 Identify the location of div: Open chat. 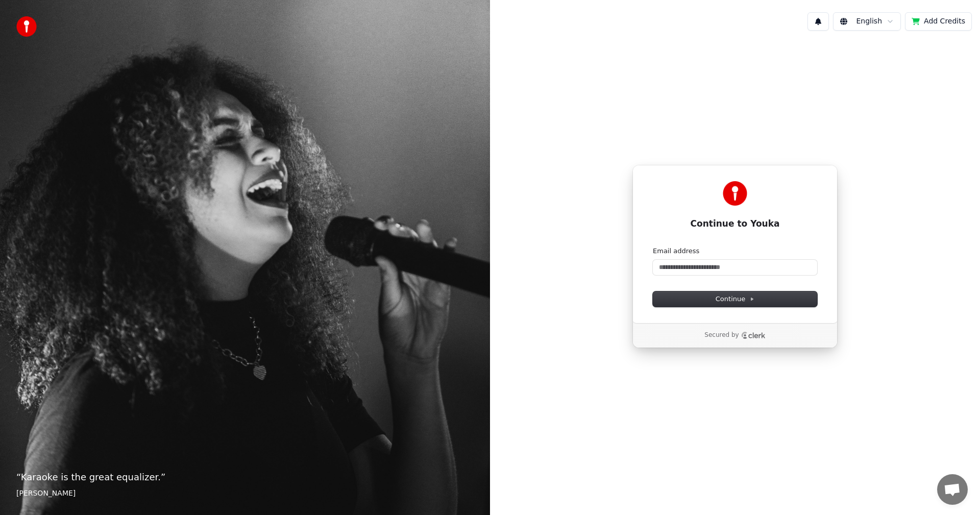
(952, 490).